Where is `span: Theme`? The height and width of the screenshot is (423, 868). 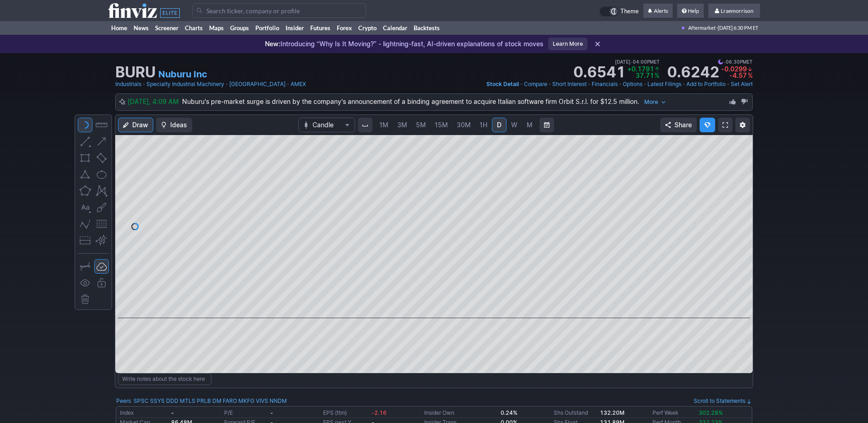
span: Theme is located at coordinates (629, 11).